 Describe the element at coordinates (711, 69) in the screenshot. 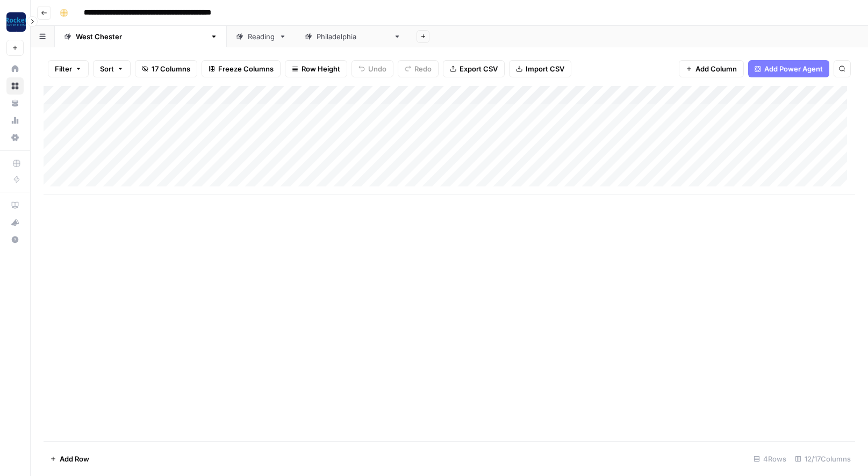

I see `button: Add Column` at that location.